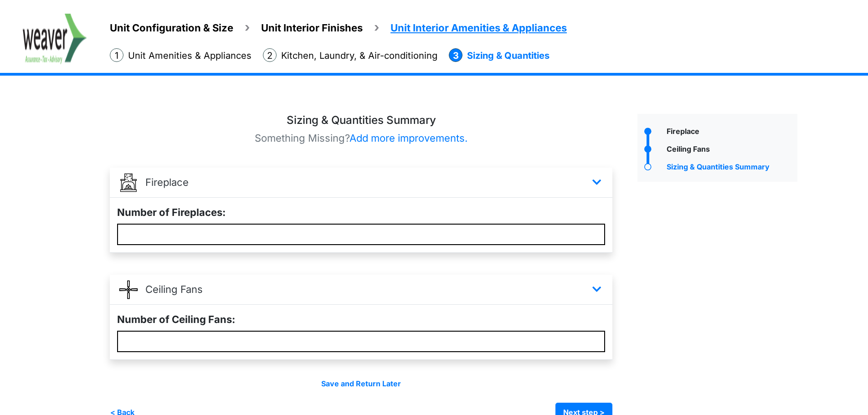 The height and width of the screenshot is (415, 868). I want to click on li: Sizing & Quantities, so click(499, 55).